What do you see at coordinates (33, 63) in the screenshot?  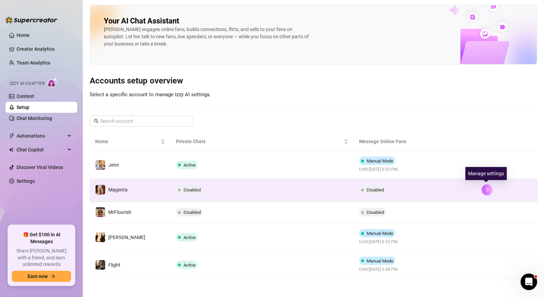 I see `a: Team Analytics` at bounding box center [33, 63].